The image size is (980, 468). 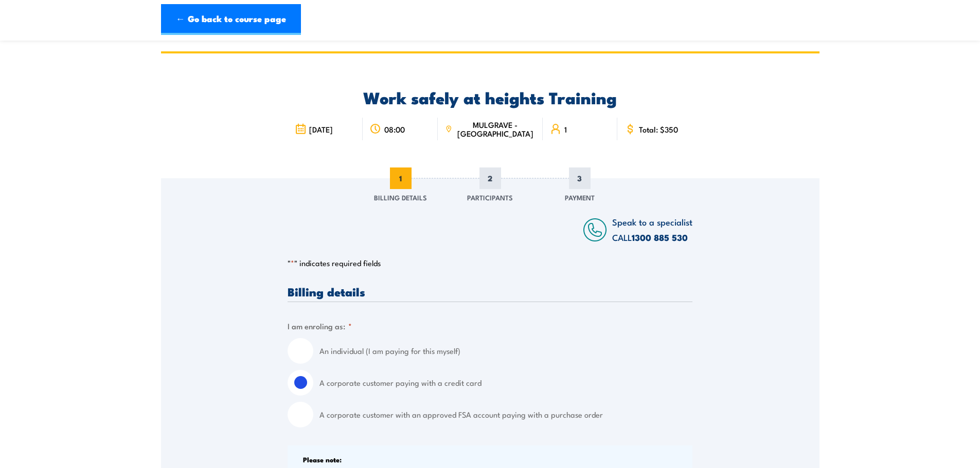 I want to click on span: 3, so click(x=579, y=179).